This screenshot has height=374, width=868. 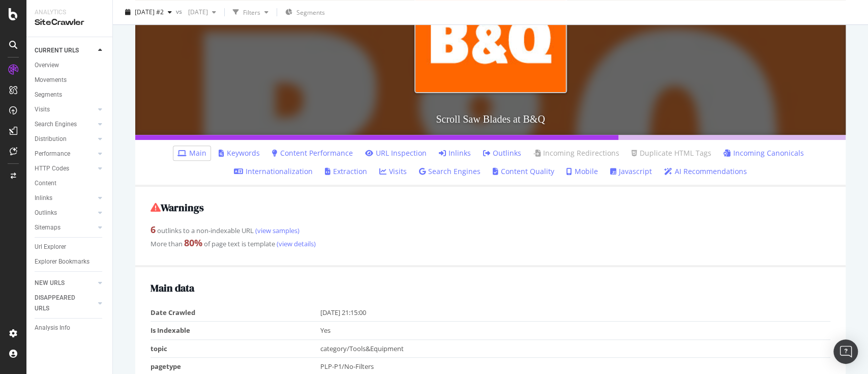 What do you see at coordinates (62, 262) in the screenshot?
I see `div: Explorer Bookmarks` at bounding box center [62, 262].